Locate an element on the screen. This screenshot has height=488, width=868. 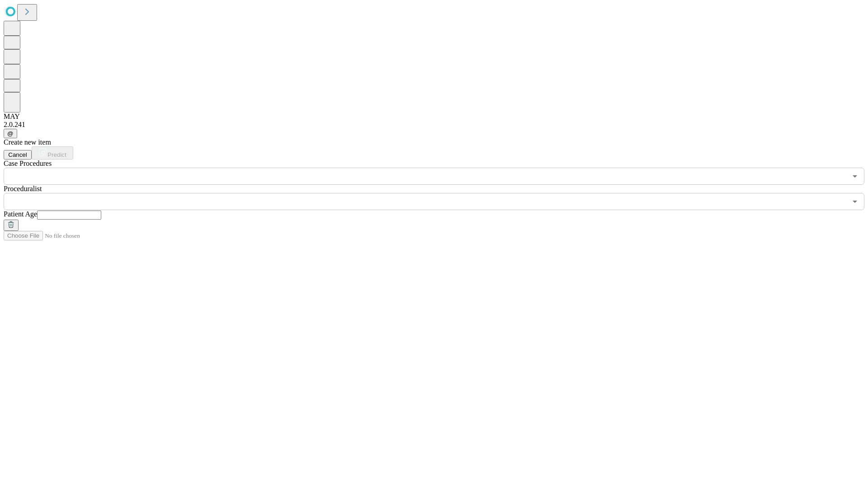
div: 2.0.241 is located at coordinates (434, 125).